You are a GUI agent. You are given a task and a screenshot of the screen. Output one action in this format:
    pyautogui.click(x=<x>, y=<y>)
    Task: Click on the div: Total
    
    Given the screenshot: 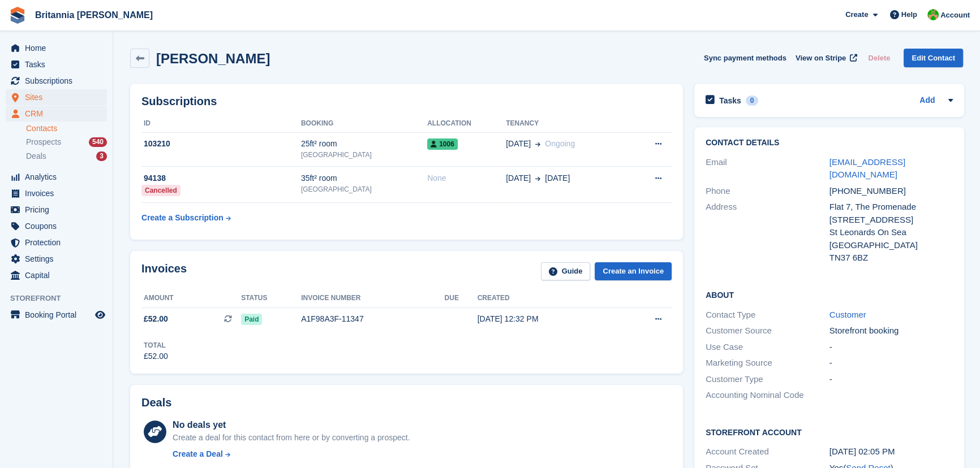 What is the action you would take?
    pyautogui.click(x=156, y=345)
    